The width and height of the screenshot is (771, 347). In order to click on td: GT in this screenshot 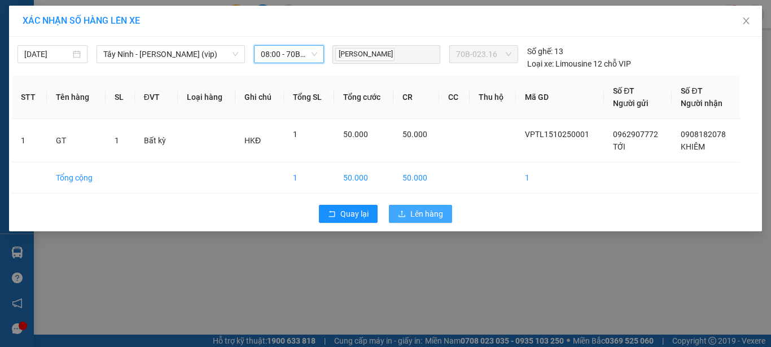, I will do `click(76, 140)`.